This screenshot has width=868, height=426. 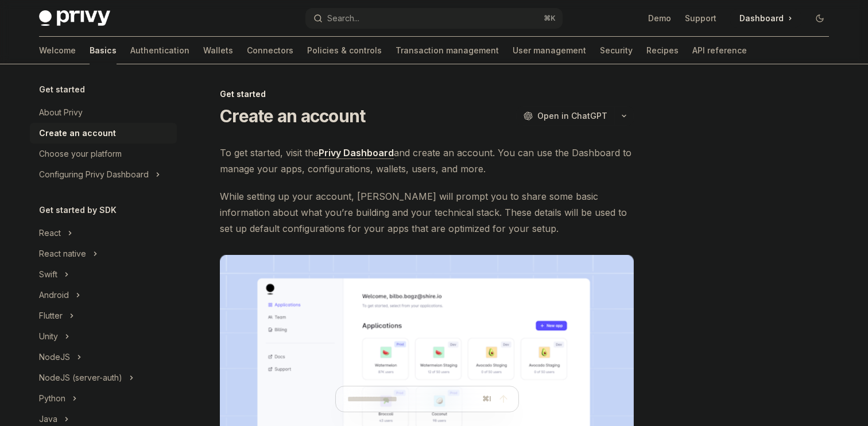 What do you see at coordinates (766, 19) in the screenshot?
I see `a: Dashboard` at bounding box center [766, 19].